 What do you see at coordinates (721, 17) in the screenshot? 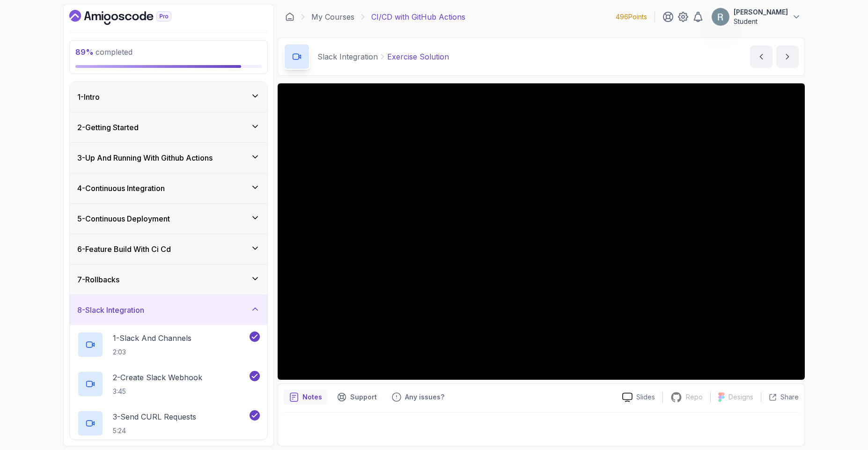
I see `img: user profile image` at bounding box center [721, 17].